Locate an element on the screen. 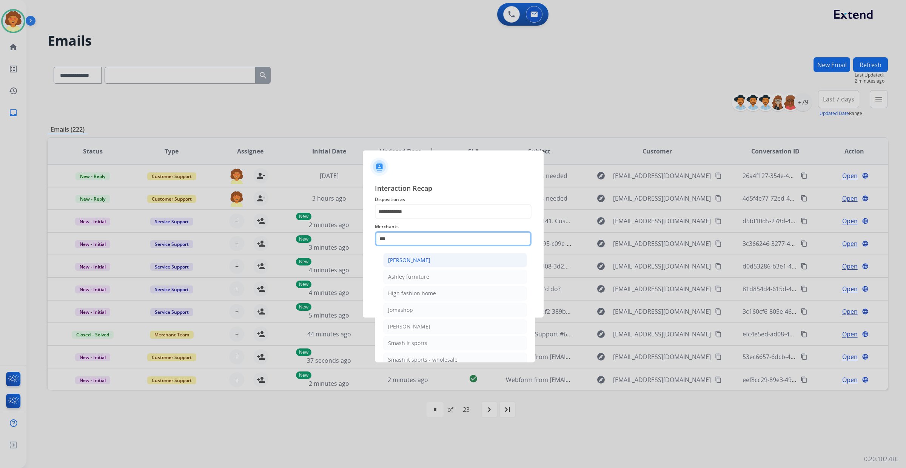 The height and width of the screenshot is (468, 906). div: Smash it sports - wholesale is located at coordinates (423, 360).